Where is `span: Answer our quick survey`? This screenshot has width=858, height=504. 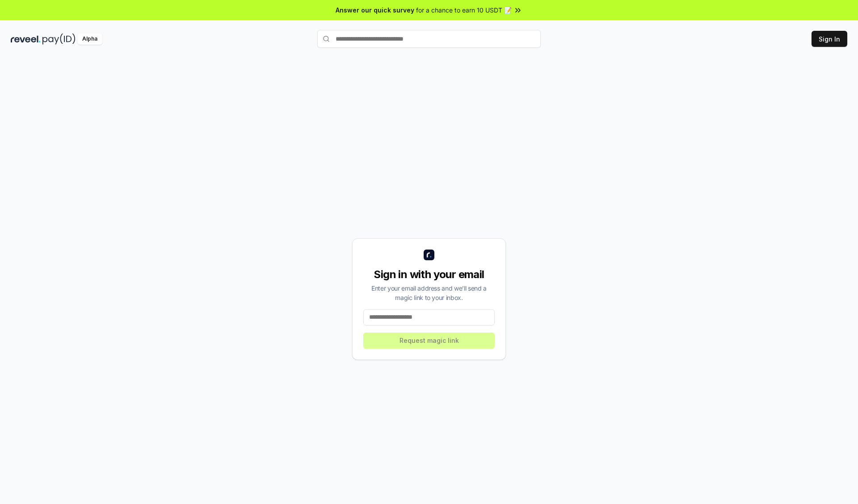
span: Answer our quick survey is located at coordinates (375, 10).